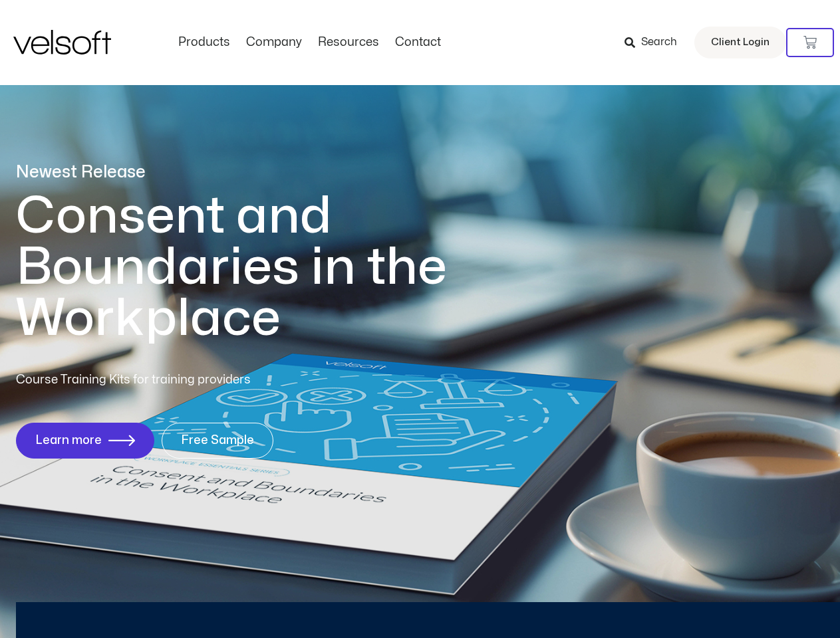  What do you see at coordinates (218, 441) in the screenshot?
I see `a: Free Sample` at bounding box center [218, 441].